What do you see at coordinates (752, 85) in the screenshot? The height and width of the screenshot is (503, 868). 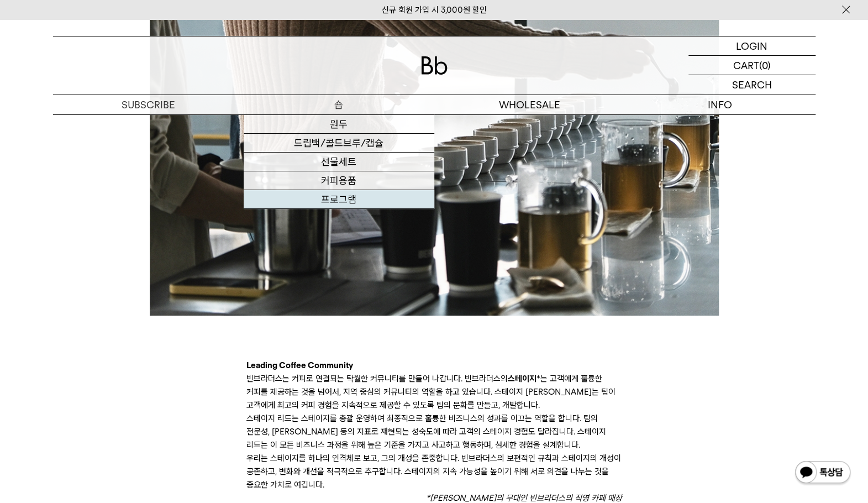 I see `p: SEARCH` at bounding box center [752, 85].